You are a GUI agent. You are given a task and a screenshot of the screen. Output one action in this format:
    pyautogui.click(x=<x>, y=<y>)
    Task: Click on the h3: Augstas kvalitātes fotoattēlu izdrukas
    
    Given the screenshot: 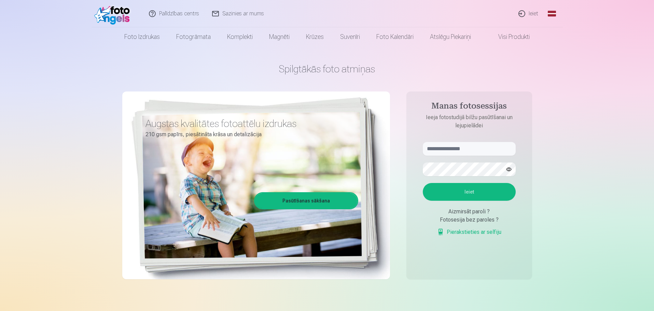 What is the action you would take?
    pyautogui.click(x=249, y=124)
    